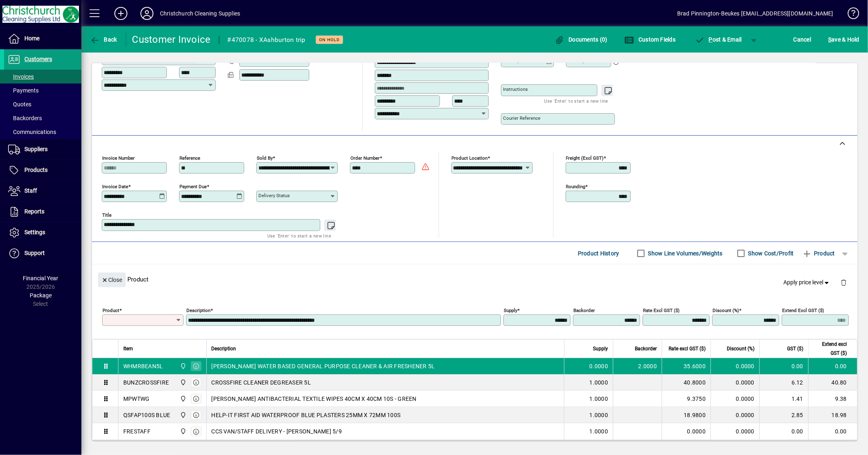 Image resolution: width=868 pixels, height=455 pixels. What do you see at coordinates (110, 311) in the screenshot?
I see `mat-label: Product` at bounding box center [110, 311].